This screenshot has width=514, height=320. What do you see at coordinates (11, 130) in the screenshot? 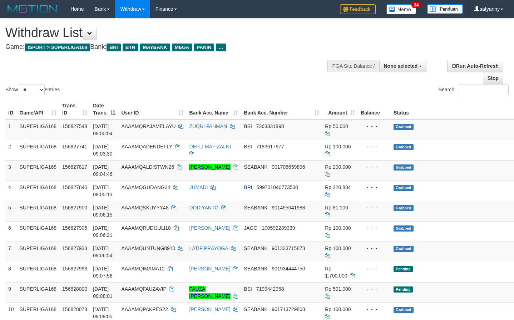
I see `td: 1` at bounding box center [11, 130].